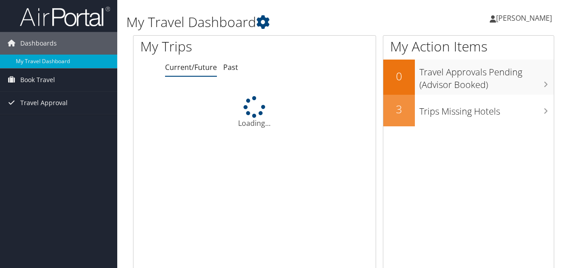 This screenshot has height=268, width=570. Describe the element at coordinates (469, 77) in the screenshot. I see `a: 0Travel Approvals Pending (Advisor Booked)` at that location.